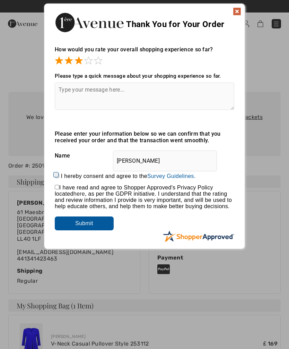 The width and height of the screenshot is (289, 349). What do you see at coordinates (89, 22) in the screenshot?
I see `img: Thank You for Your Order` at bounding box center [89, 22].